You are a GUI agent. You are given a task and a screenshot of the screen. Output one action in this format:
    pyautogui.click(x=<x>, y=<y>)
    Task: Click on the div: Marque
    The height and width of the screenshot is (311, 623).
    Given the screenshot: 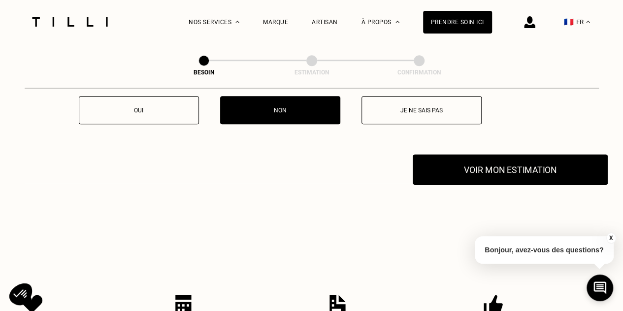 What is the action you would take?
    pyautogui.click(x=275, y=22)
    